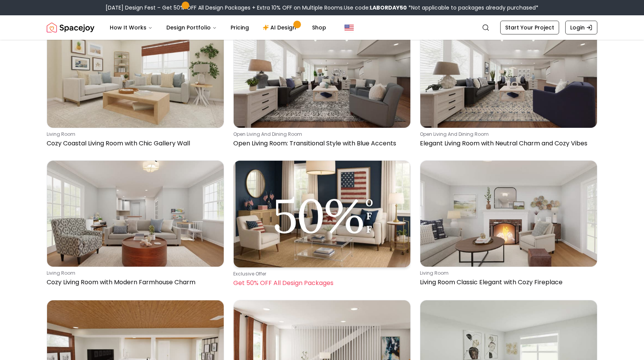  Describe the element at coordinates (135, 213) in the screenshot. I see `img: Cozy Living Room with Modern Farmhouse Charm` at that location.